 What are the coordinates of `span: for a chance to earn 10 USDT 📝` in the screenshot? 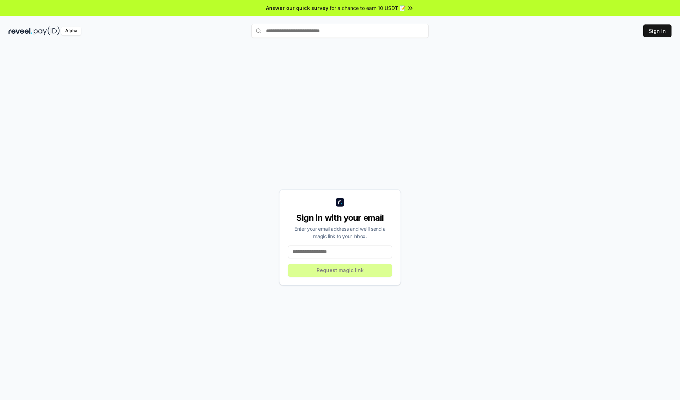 It's located at (368, 8).